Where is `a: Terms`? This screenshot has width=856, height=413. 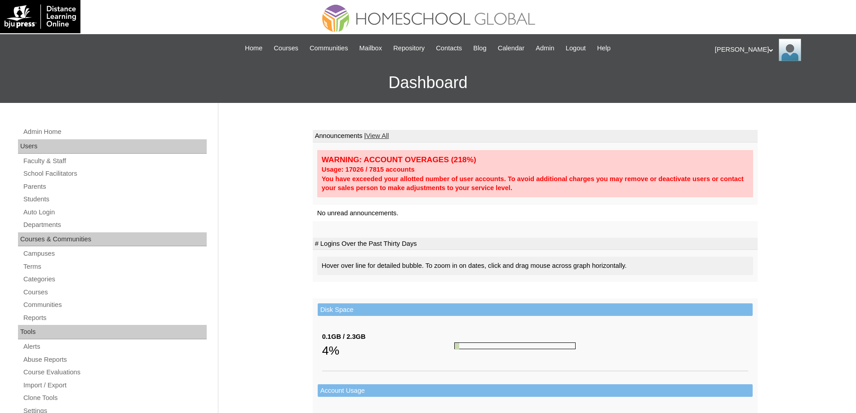
a: Terms is located at coordinates (115, 267).